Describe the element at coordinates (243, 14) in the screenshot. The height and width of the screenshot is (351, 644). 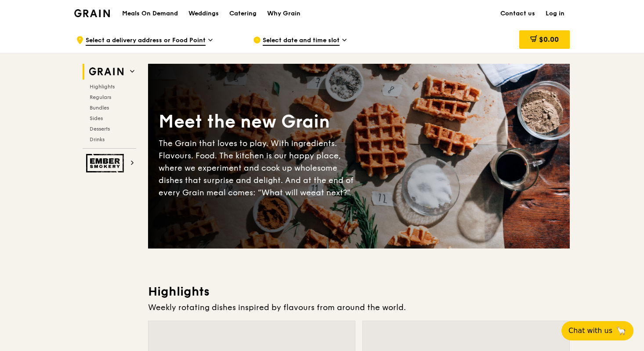
I see `a: Catering` at that location.